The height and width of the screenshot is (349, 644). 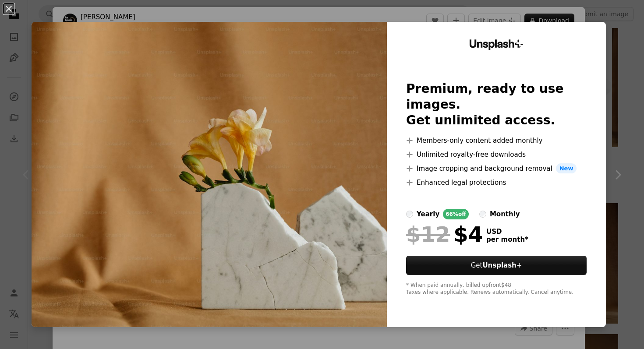 I want to click on button: GetUnsplash+, so click(x=497, y=265).